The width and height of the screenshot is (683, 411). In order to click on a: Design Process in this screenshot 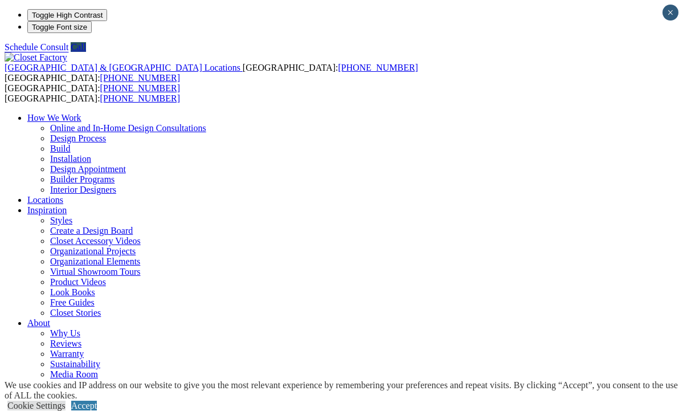, I will do `click(78, 138)`.